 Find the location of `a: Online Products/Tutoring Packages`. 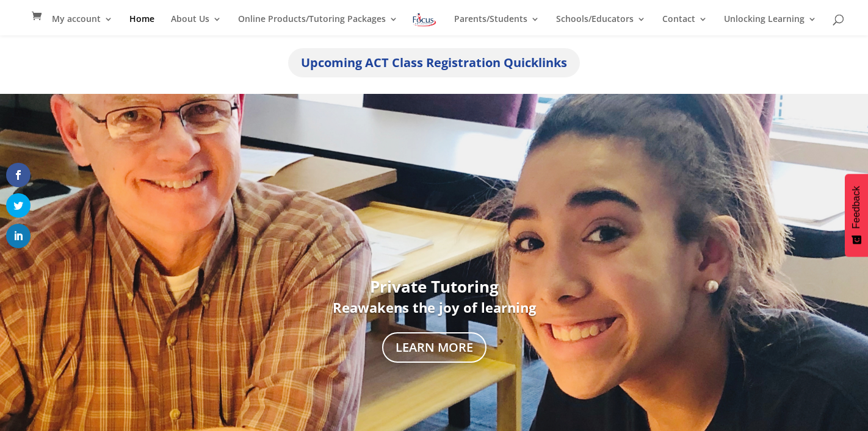

a: Online Products/Tutoring Packages is located at coordinates (318, 25).